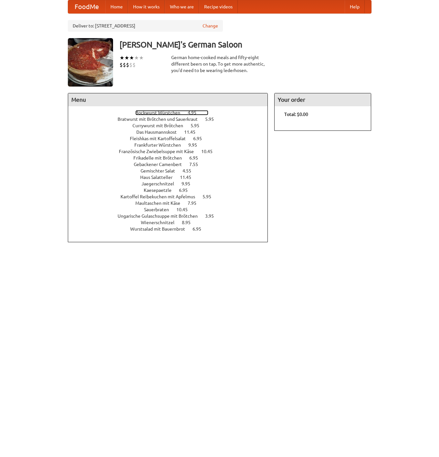 The width and height of the screenshot is (439, 457). I want to click on h4: Menu, so click(168, 100).